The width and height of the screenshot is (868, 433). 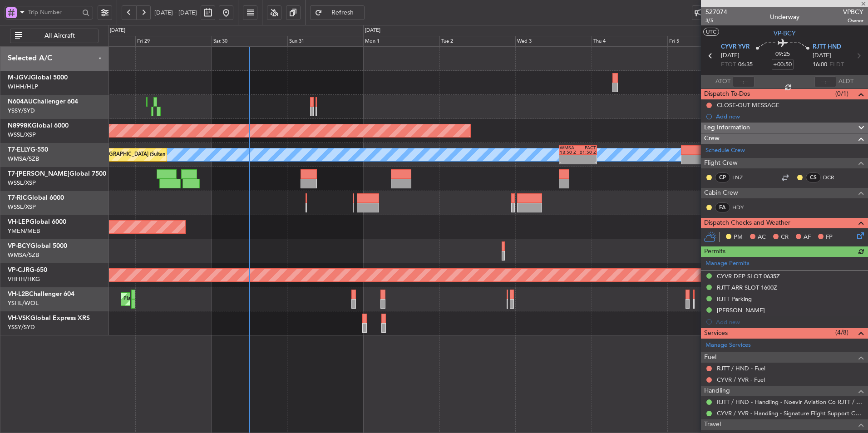 What do you see at coordinates (569, 152) in the screenshot?
I see `div: 13:50 Z` at bounding box center [569, 152].